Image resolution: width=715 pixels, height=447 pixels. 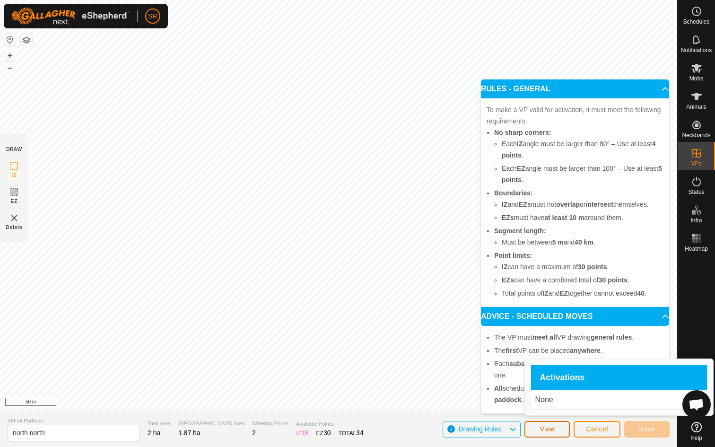 I want to click on span: 34, so click(x=360, y=433).